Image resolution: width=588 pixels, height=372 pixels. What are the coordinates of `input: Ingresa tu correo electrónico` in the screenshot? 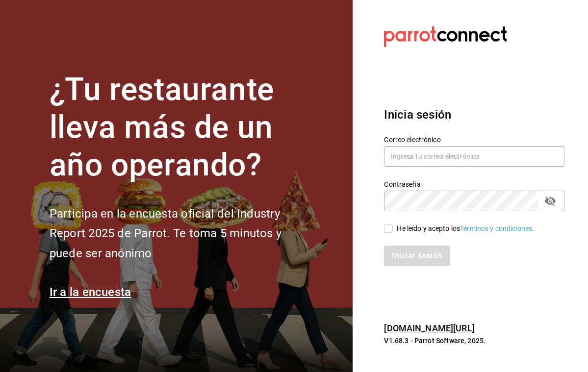 It's located at (474, 156).